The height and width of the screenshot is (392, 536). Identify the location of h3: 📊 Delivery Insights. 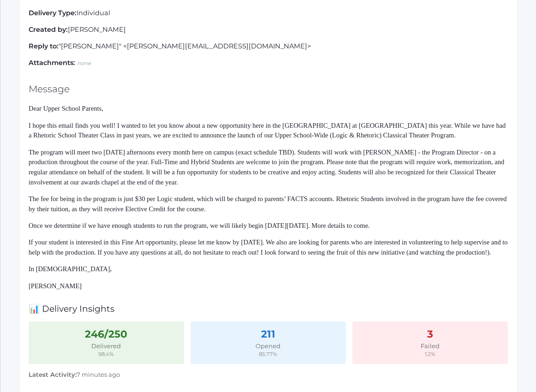
(268, 309).